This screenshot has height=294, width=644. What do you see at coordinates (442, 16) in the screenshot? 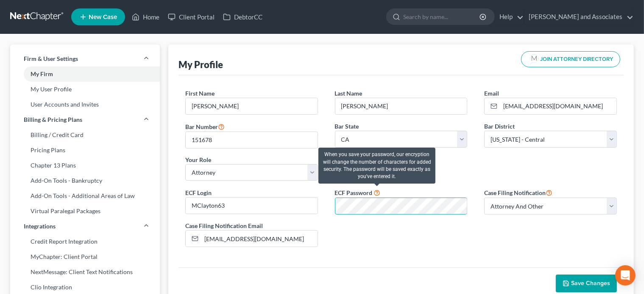
I see `input: Search by name...` at bounding box center [442, 16].